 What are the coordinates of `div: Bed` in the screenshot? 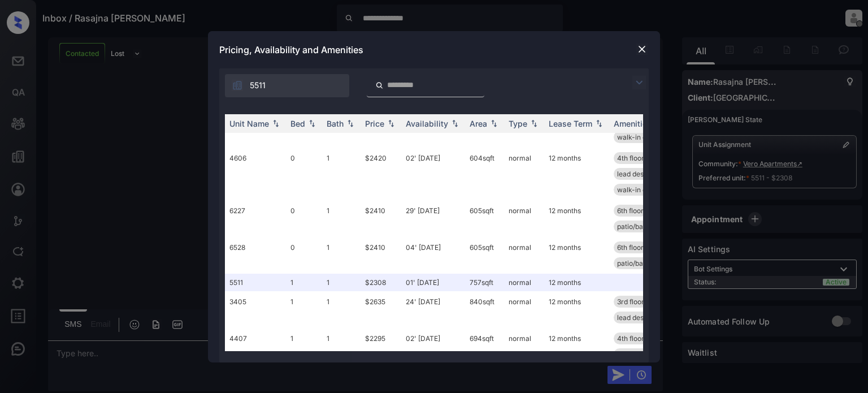 It's located at (298, 123).